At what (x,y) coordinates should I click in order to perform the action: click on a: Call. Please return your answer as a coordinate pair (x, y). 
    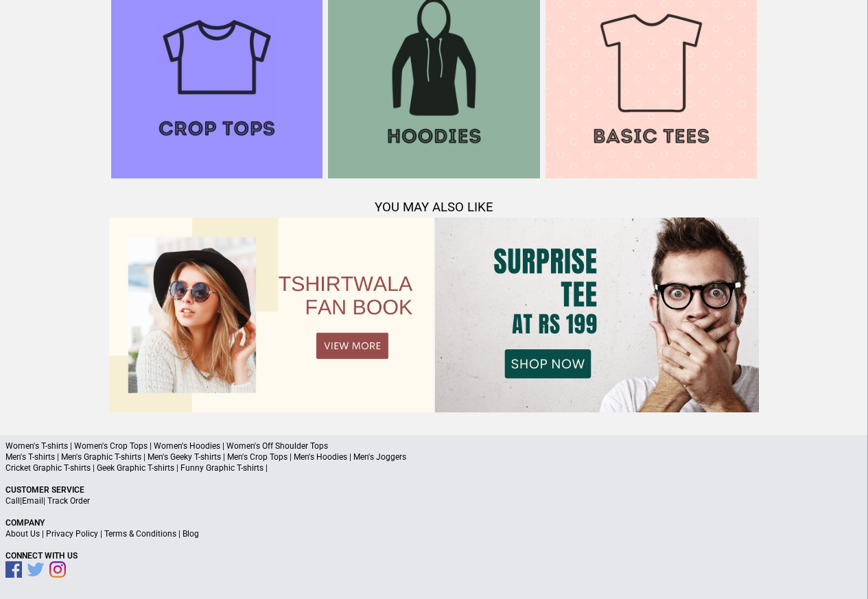
    Looking at the image, I should click on (12, 501).